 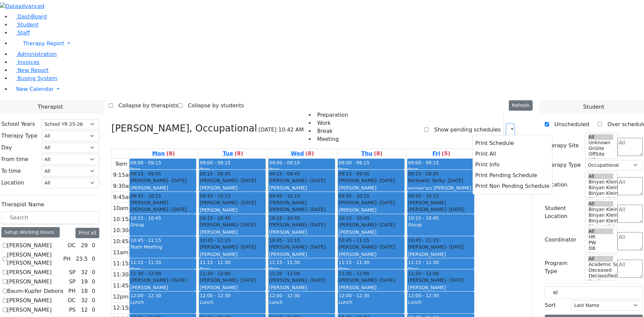 I want to click on button: Print Schedule, so click(x=512, y=143).